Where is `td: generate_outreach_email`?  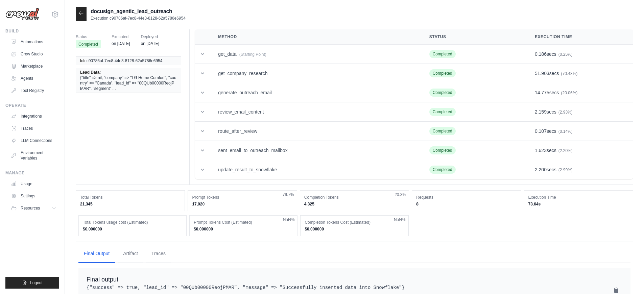 td: generate_outreach_email is located at coordinates (315, 93).